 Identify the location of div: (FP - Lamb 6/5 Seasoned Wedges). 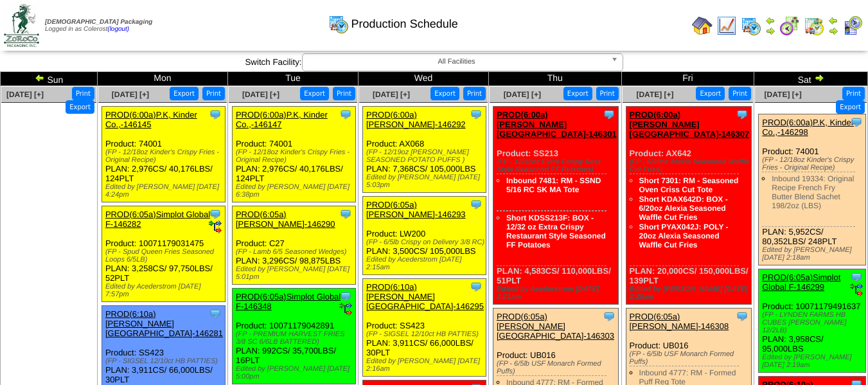
(295, 252).